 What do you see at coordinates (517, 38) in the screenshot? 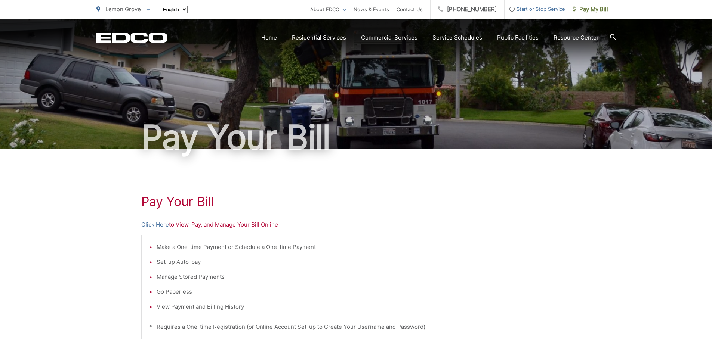
I see `a: Public Facilities` at bounding box center [517, 38].